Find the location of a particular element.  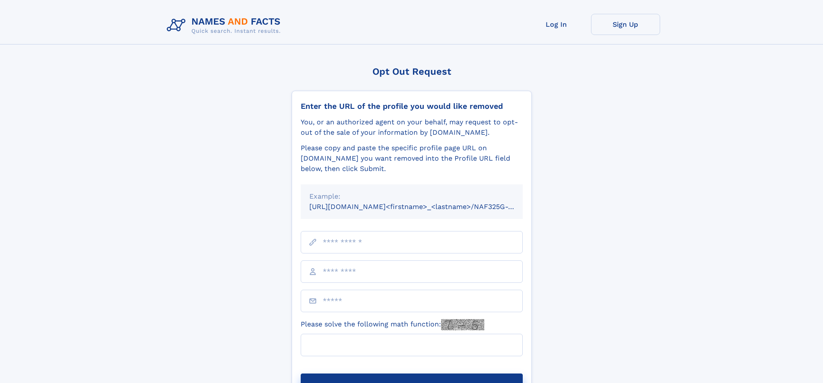

div: Example: is located at coordinates (412, 196).